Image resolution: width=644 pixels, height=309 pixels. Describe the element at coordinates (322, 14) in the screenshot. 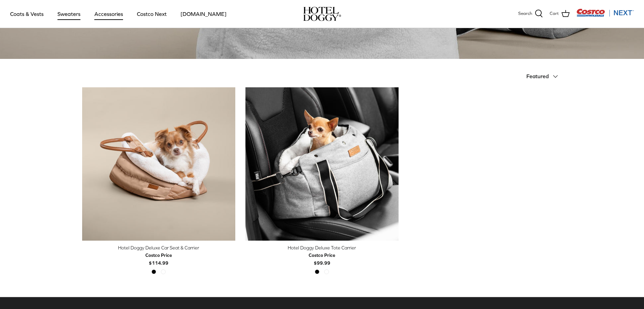

I see `img: hoteldoggycom` at that location.